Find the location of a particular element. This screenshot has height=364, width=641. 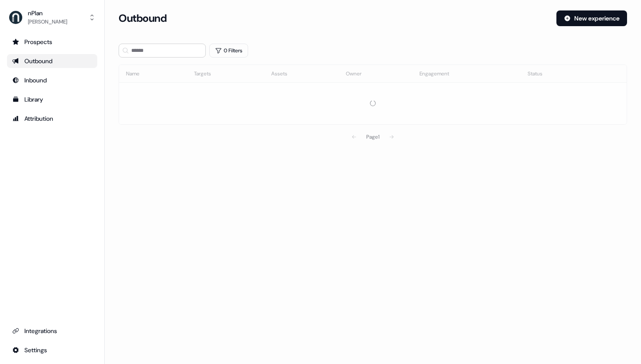

button: New experience is located at coordinates (592, 18).